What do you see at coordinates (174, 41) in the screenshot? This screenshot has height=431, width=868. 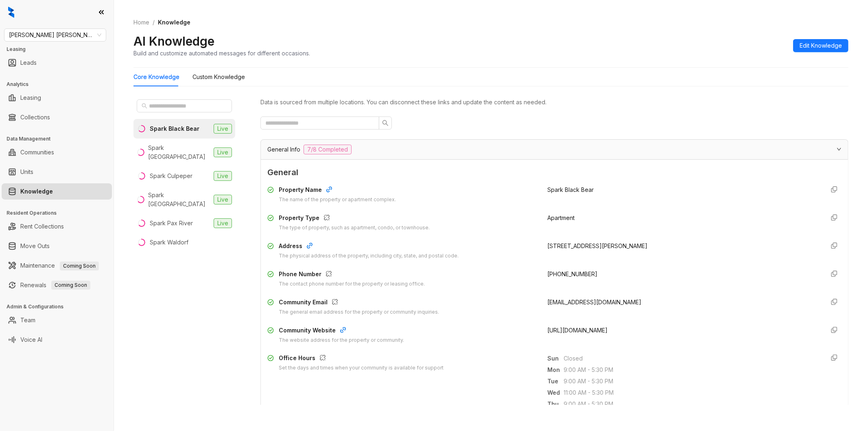 I see `h2: AI Knowledge` at bounding box center [174, 41].